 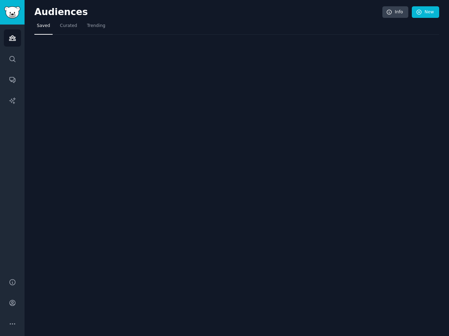 I want to click on a: Info, so click(x=395, y=12).